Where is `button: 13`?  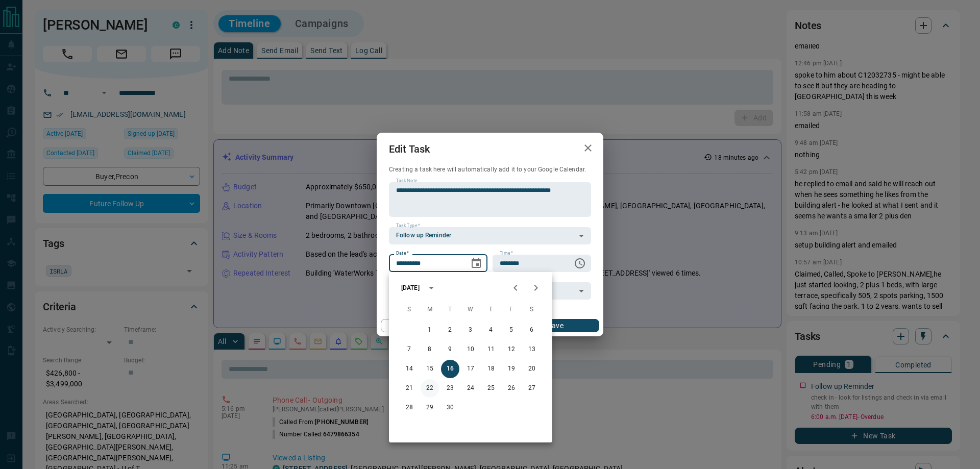
button: 13 is located at coordinates (532, 349).